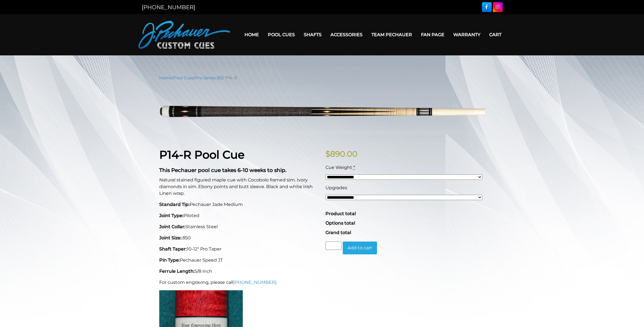  Describe the element at coordinates (340, 223) in the screenshot. I see `span: Options total` at that location.